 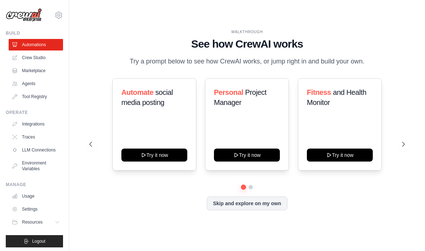 What do you see at coordinates (36, 45) in the screenshot?
I see `a: Automations` at bounding box center [36, 45].